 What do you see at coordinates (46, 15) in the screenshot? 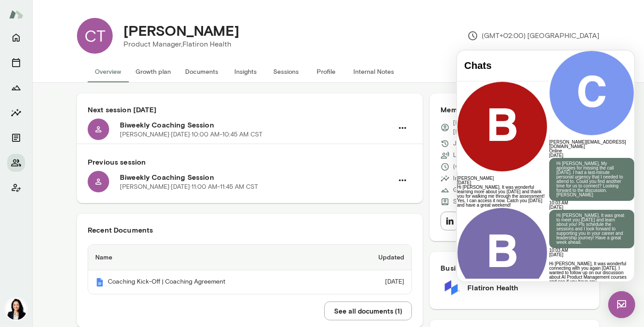
I see `h4: Chats` at bounding box center [46, 15].